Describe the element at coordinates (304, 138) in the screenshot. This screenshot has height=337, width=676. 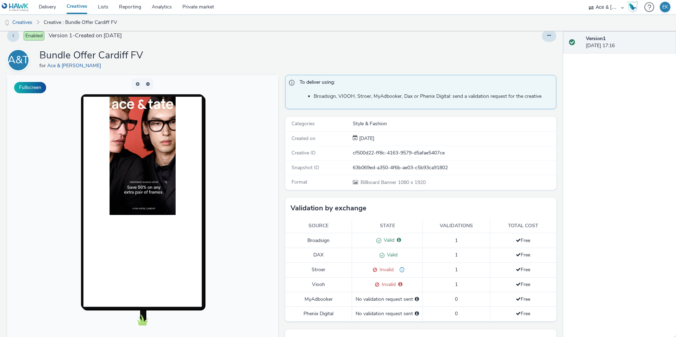
I see `span: Created on` at that location.